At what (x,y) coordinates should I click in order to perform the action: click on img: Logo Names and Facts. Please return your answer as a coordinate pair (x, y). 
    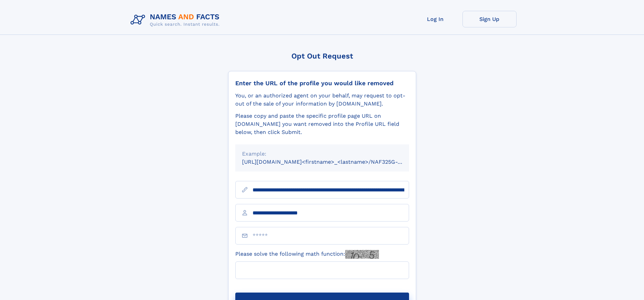
    Looking at the image, I should click on (176, 20).